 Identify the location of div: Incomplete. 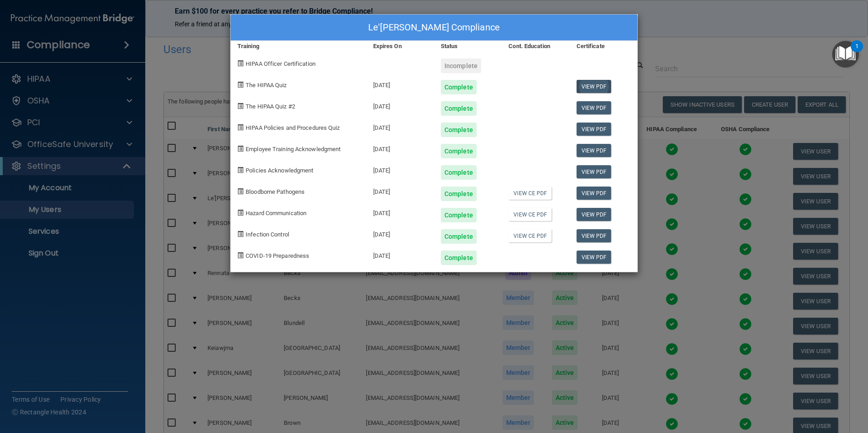
(460, 66).